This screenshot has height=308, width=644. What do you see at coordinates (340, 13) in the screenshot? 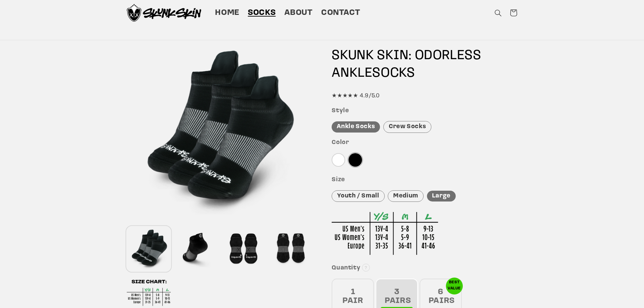
I see `span: Contact` at bounding box center [340, 13].